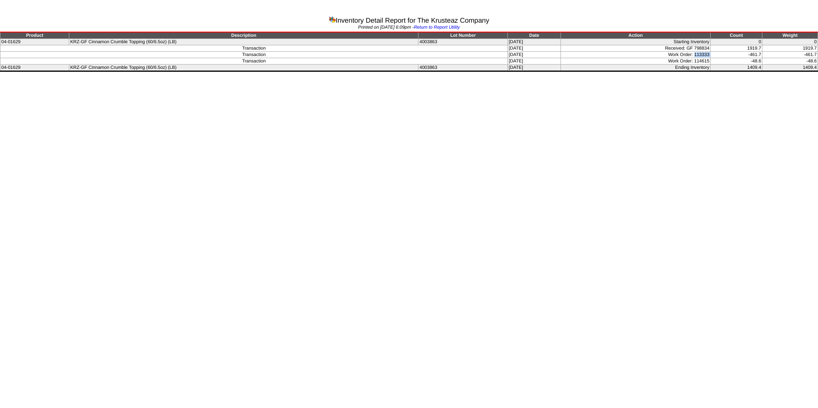  I want to click on td: Ending Inventory, so click(636, 68).